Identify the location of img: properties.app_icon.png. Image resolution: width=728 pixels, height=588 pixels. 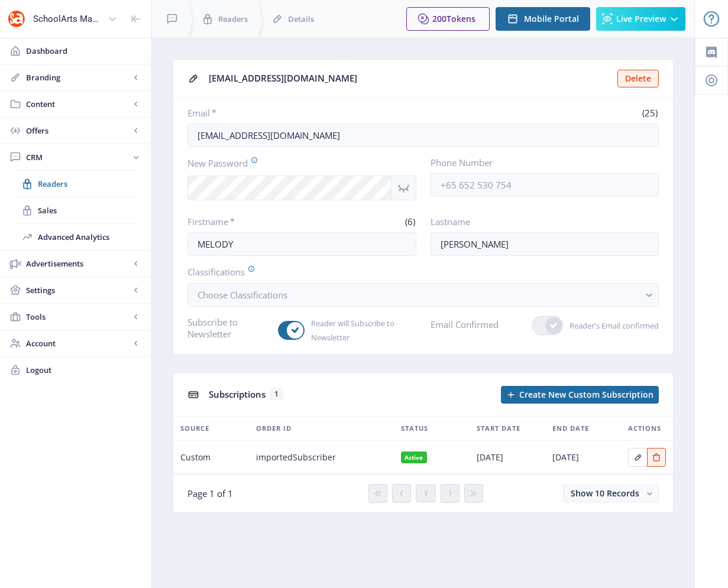
(17, 19).